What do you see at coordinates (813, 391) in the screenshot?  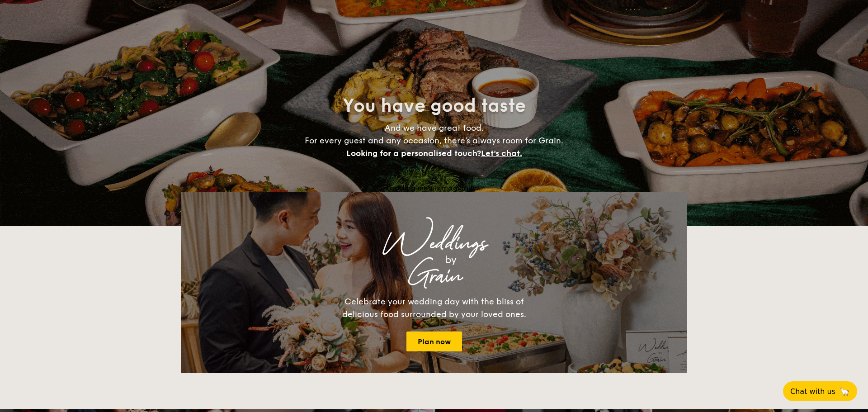 I see `span: Chat with us` at bounding box center [813, 391].